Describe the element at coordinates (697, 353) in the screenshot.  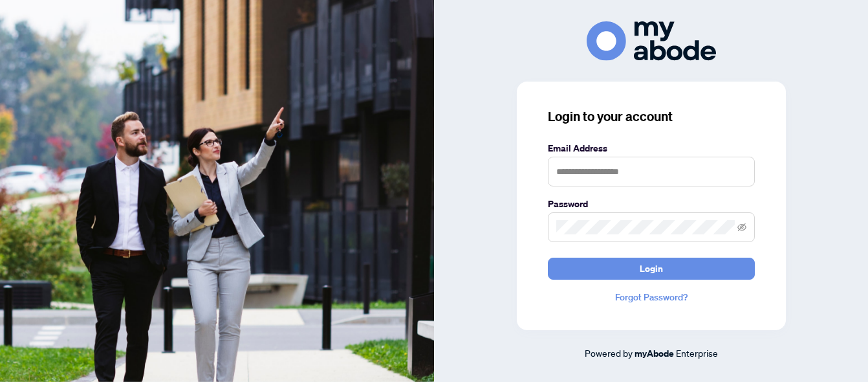
I see `span: Enterprise` at that location.